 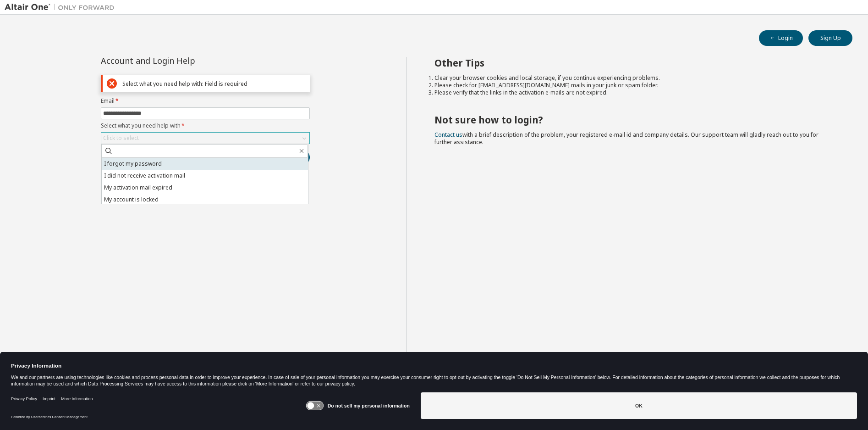 What do you see at coordinates (184, 61) in the screenshot?
I see `div: Account and Login Help` at bounding box center [184, 61].